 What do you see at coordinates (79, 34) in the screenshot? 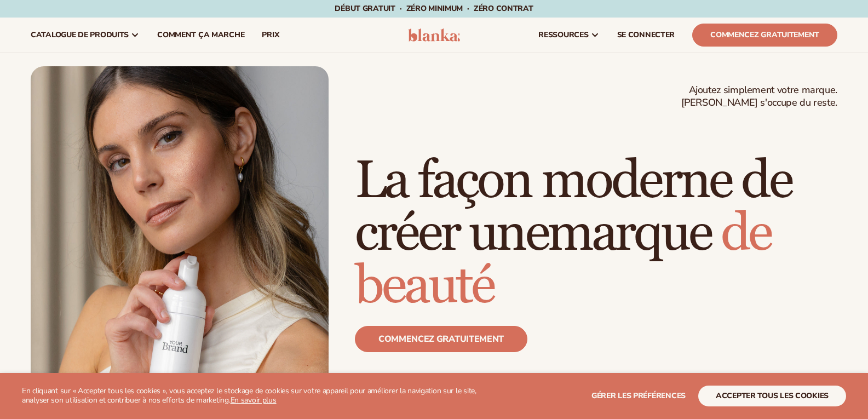
I see `font: catalogue de produits` at bounding box center [79, 34].